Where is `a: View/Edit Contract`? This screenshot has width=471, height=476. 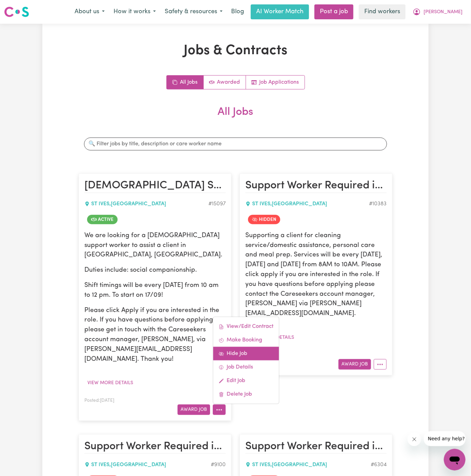
a: View/Edit Contract is located at coordinates (246, 327).